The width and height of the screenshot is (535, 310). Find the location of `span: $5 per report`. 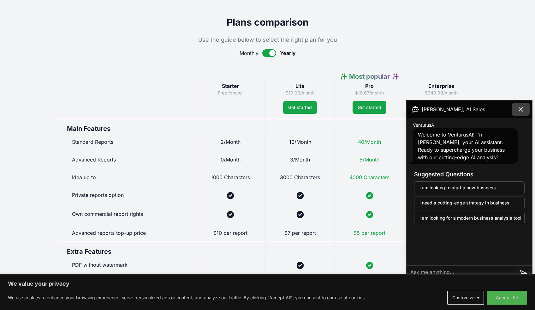

span: $5 per report is located at coordinates (370, 233).